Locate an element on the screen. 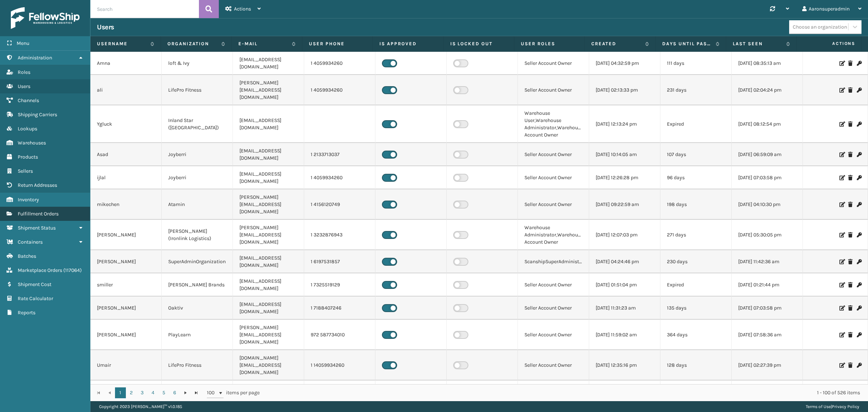 The image size is (868, 412). td: loft & Ivy is located at coordinates (197, 63).